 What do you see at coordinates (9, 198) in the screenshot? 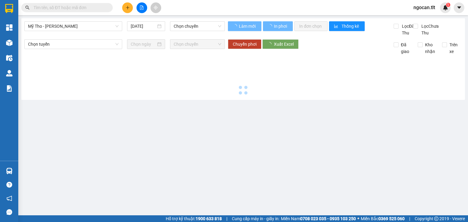
I see `span: notification` at bounding box center [9, 198].